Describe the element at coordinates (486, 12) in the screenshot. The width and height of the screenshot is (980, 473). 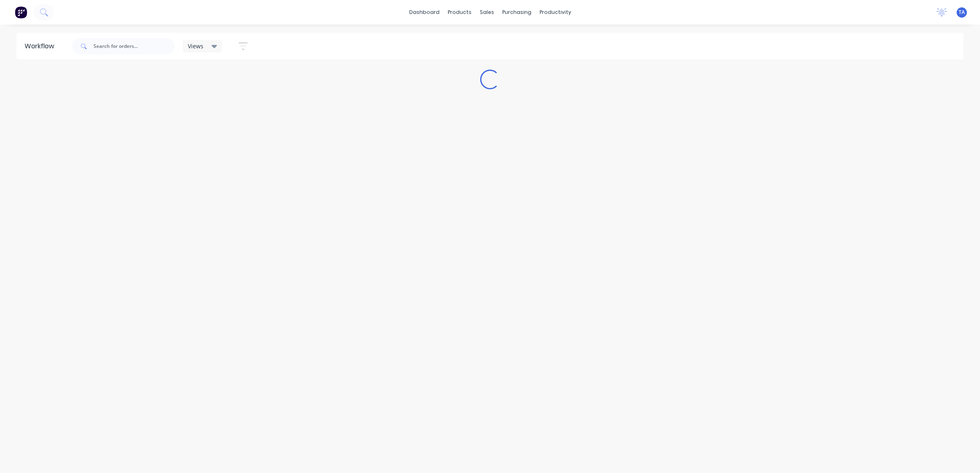
I see `div: sales` at that location.